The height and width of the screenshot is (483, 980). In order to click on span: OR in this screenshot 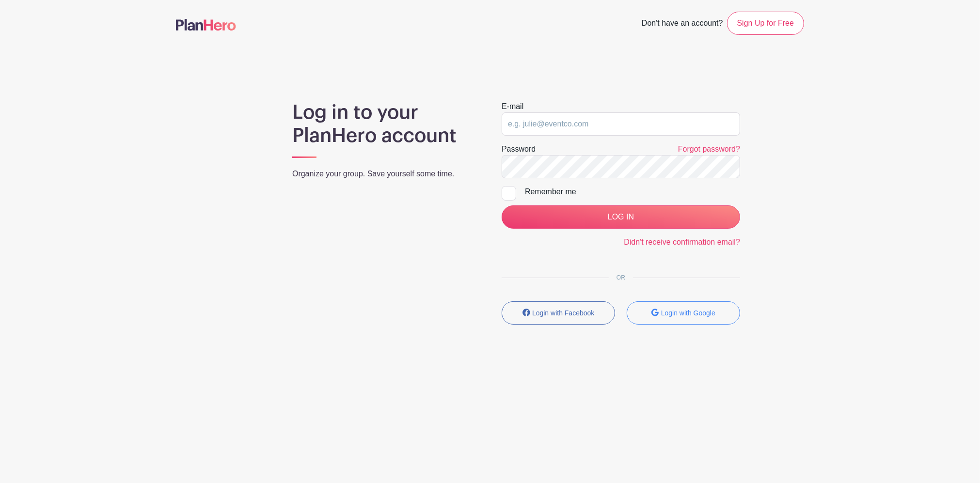, I will do `click(621, 278)`.